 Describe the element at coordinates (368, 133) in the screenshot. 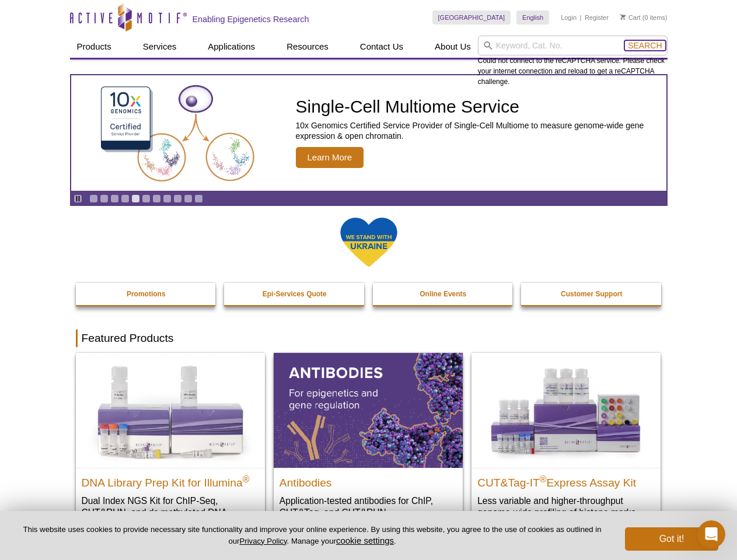

I see `article: Single-Cell Multiome Service` at that location.